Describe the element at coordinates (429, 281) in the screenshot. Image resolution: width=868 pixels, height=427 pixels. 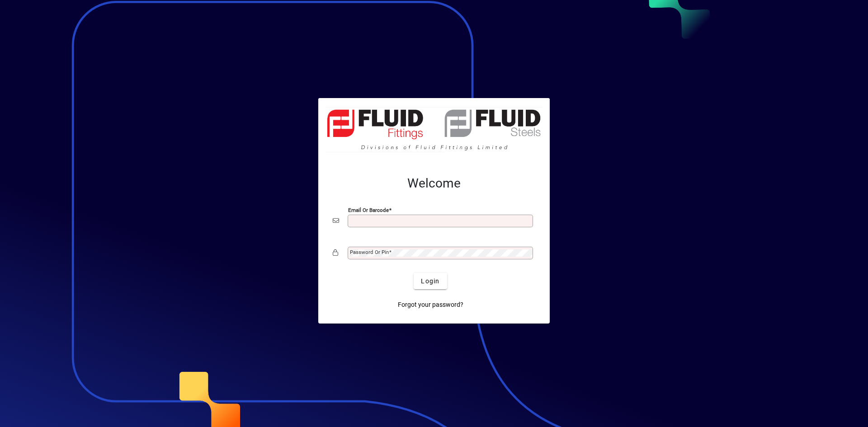
I see `span: Login` at that location.